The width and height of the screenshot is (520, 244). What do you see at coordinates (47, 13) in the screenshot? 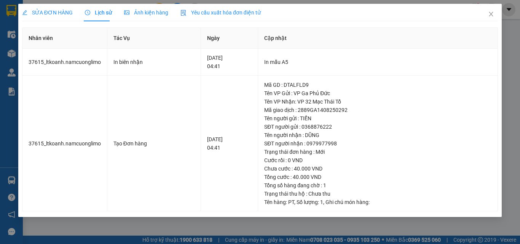
I see `span: SỬA ĐƠN HÀNG` at bounding box center [47, 13].